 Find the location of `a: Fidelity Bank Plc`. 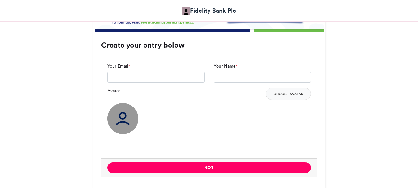

a: Fidelity Bank Plc is located at coordinates (209, 11).